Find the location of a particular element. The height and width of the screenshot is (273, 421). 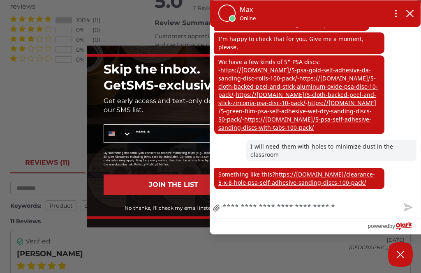

p: I will need them with holes to minimize dust in the classroom is located at coordinates (331, 151).